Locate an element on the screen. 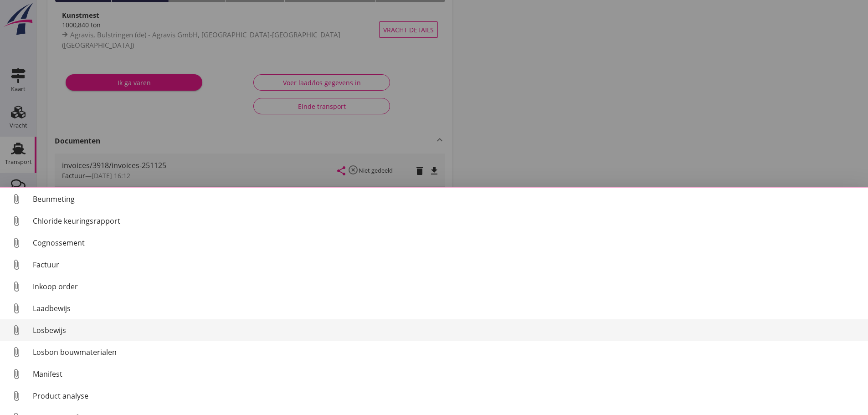 The width and height of the screenshot is (868, 415). div: Beunmeting is located at coordinates (447, 199).